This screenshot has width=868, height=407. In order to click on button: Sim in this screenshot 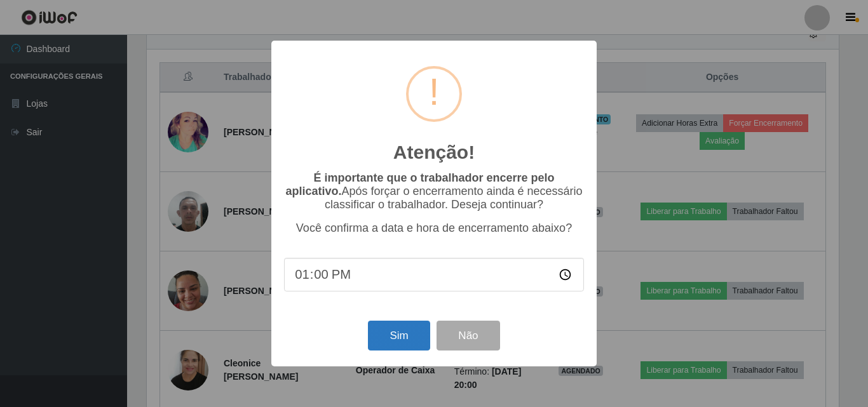, I will do `click(398, 335)`.